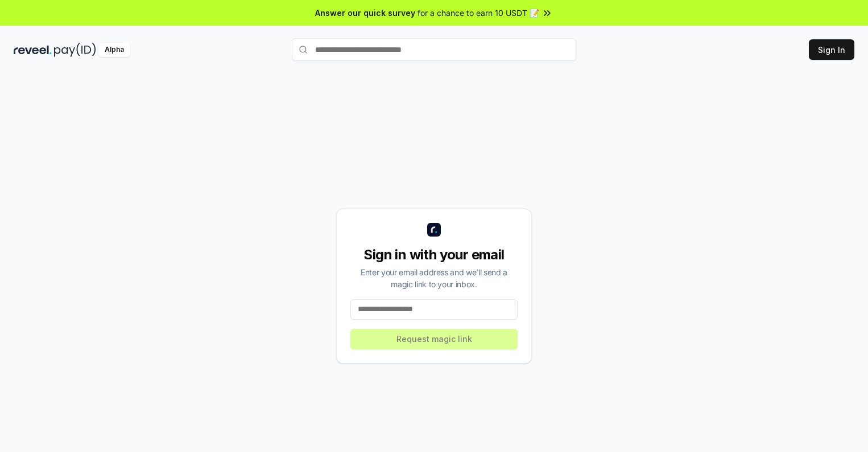  What do you see at coordinates (478, 13) in the screenshot?
I see `span: for a chance to earn 10 USDT 📝` at bounding box center [478, 13].